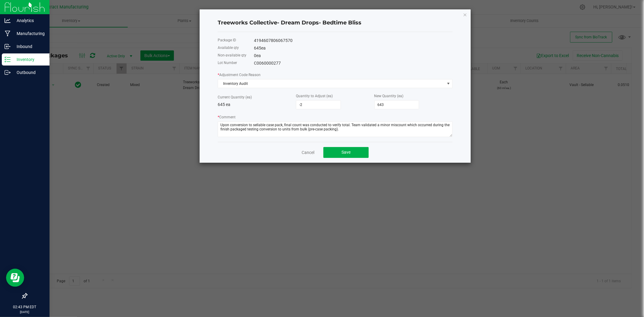  What do you see at coordinates (346, 152) in the screenshot?
I see `button: Save` at bounding box center [346, 152].